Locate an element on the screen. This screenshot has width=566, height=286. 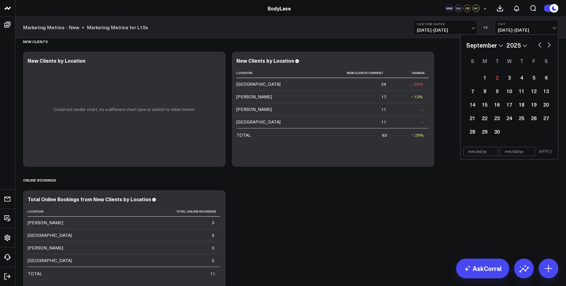
div: ↑ 29% is located at coordinates (418, 135).